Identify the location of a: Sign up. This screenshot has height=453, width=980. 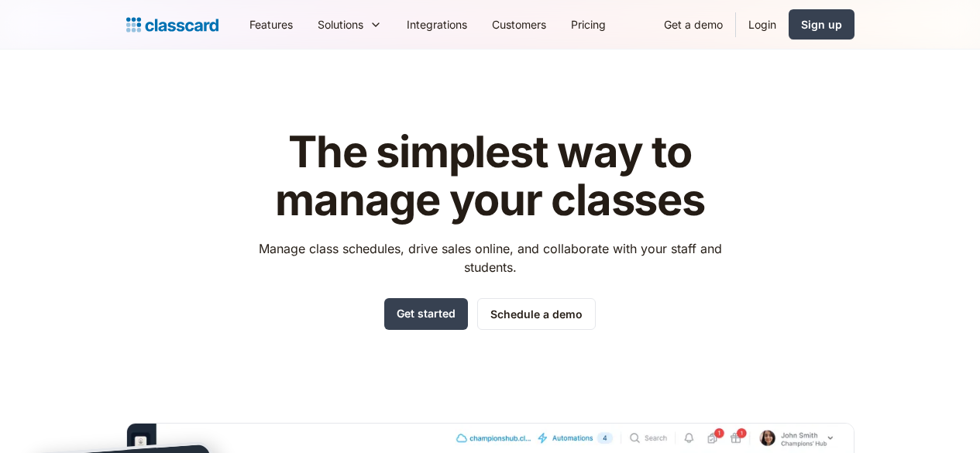
(821, 24).